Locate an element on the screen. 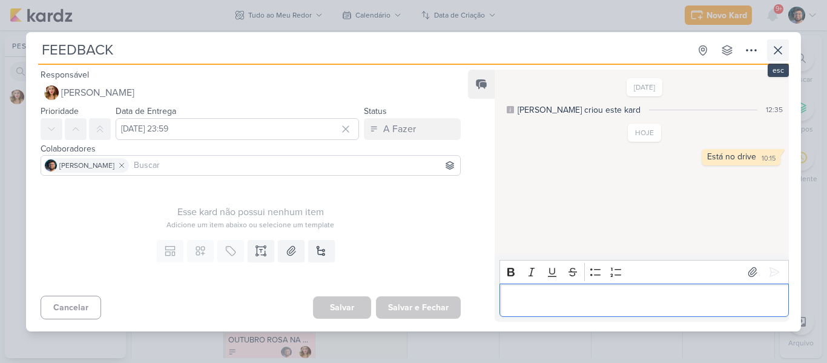 The width and height of the screenshot is (827, 363). div: 12:35 is located at coordinates (775, 110).